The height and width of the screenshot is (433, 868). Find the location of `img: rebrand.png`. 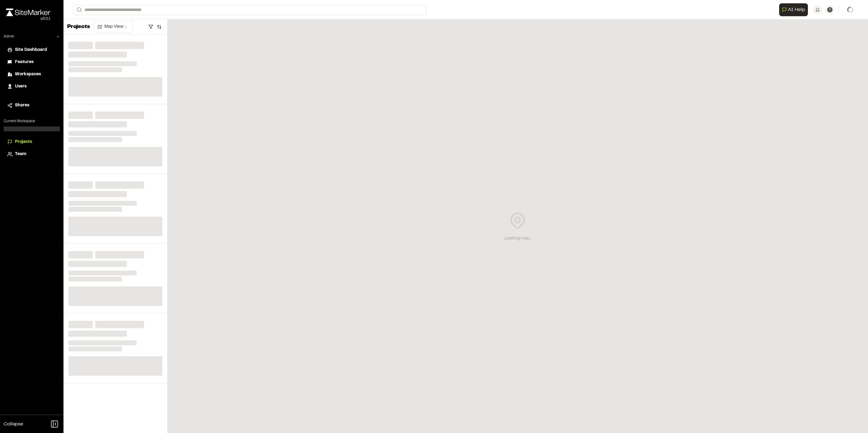

img: rebrand.png is located at coordinates (28, 12).